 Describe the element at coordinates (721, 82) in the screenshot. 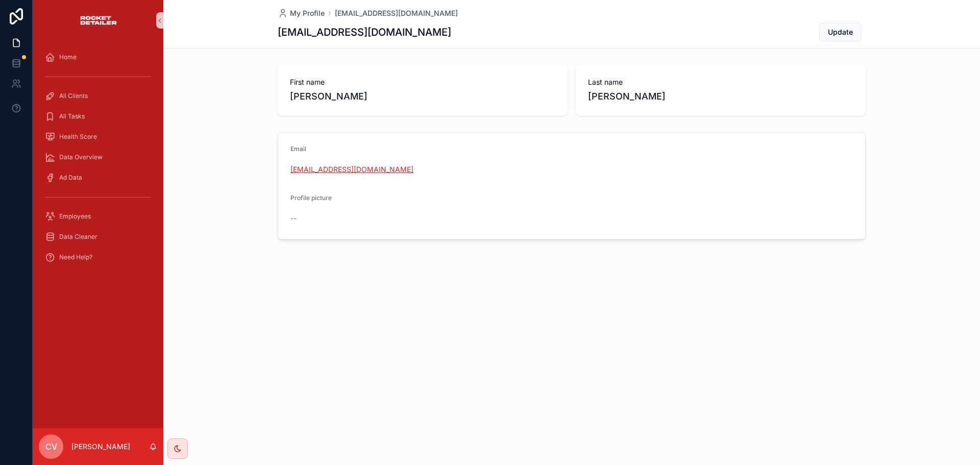

I see `span: Last name` at that location.